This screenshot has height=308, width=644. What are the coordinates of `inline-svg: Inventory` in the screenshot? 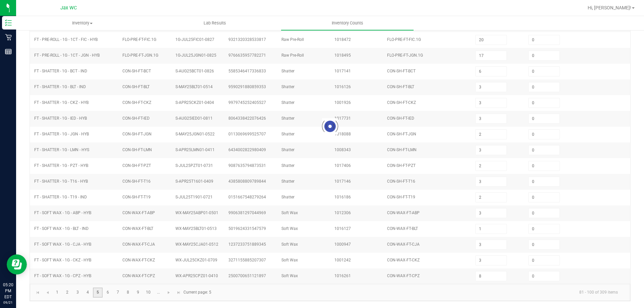 It's located at (8, 23).